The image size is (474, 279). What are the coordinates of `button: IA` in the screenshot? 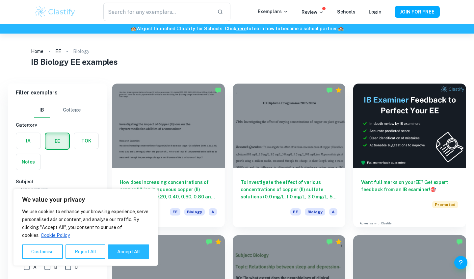 It's located at (28, 141).